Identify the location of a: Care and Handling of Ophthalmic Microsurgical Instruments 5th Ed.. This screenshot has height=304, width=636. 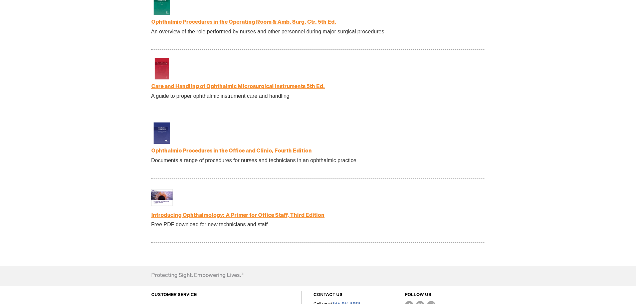
(238, 86).